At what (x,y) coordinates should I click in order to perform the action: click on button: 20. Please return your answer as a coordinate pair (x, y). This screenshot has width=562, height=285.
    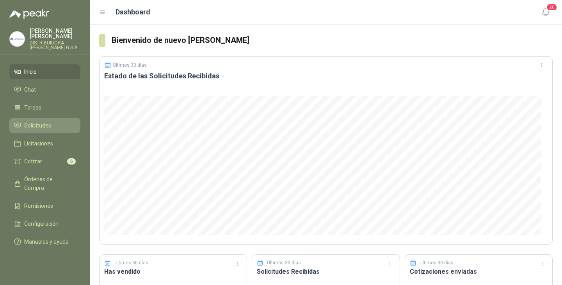
    Looking at the image, I should click on (545, 12).